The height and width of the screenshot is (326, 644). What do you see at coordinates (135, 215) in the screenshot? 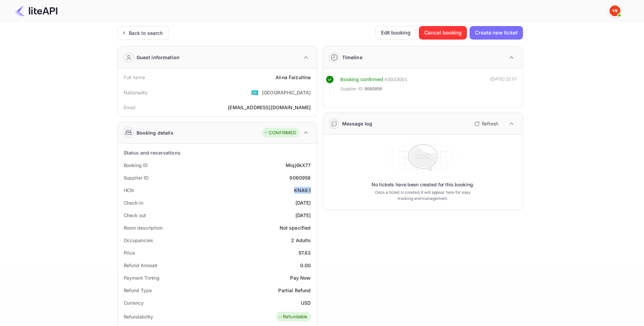
I see `div: Check out` at bounding box center [135, 215].